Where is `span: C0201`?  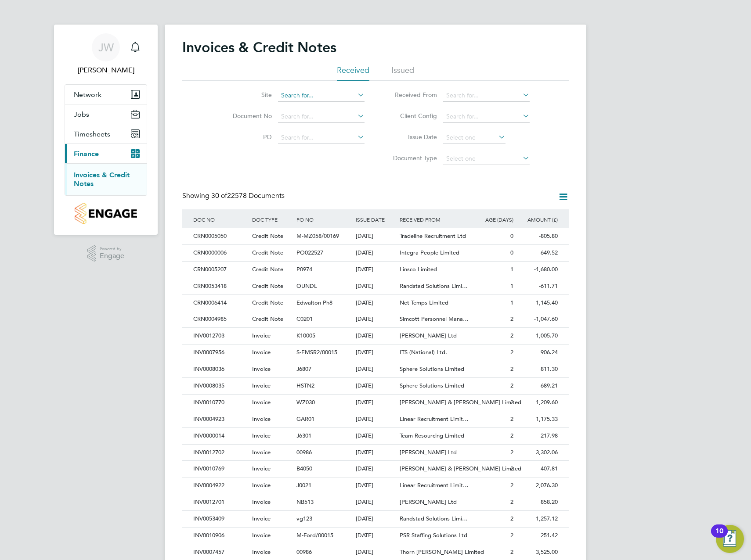
span: C0201 is located at coordinates (305, 318).